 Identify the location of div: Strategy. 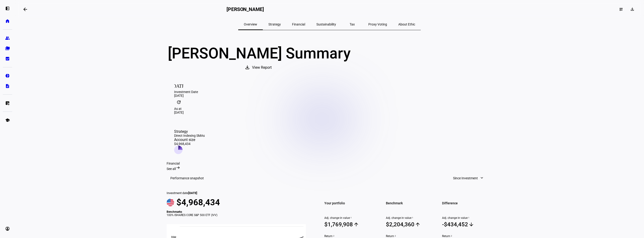
(189, 131).